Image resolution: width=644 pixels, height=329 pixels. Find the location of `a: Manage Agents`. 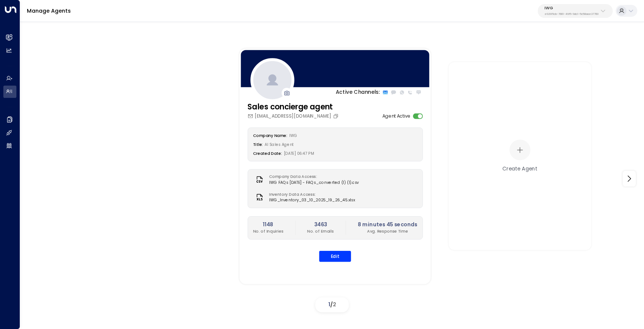

a: Manage Agents is located at coordinates (49, 11).